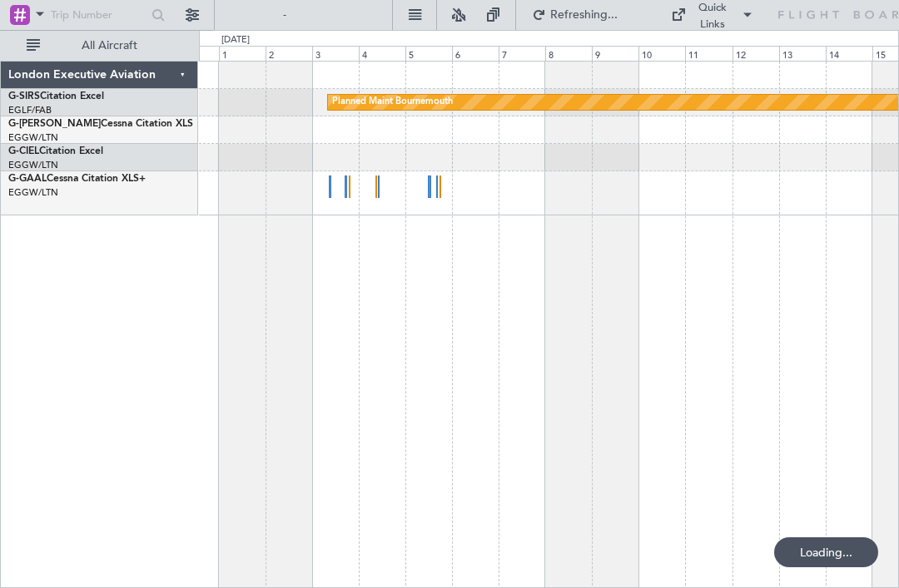 This screenshot has width=899, height=588. I want to click on div: 8, so click(569, 53).